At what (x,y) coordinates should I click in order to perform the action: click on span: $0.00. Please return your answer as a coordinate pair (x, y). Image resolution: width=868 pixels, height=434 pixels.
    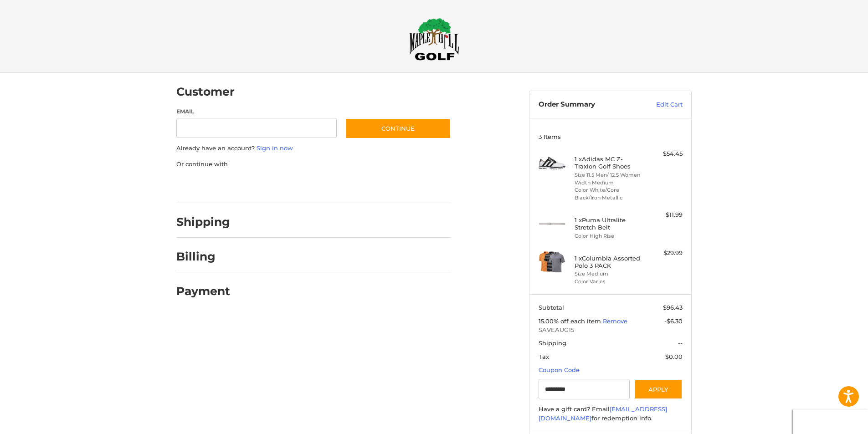
    Looking at the image, I should click on (674, 357).